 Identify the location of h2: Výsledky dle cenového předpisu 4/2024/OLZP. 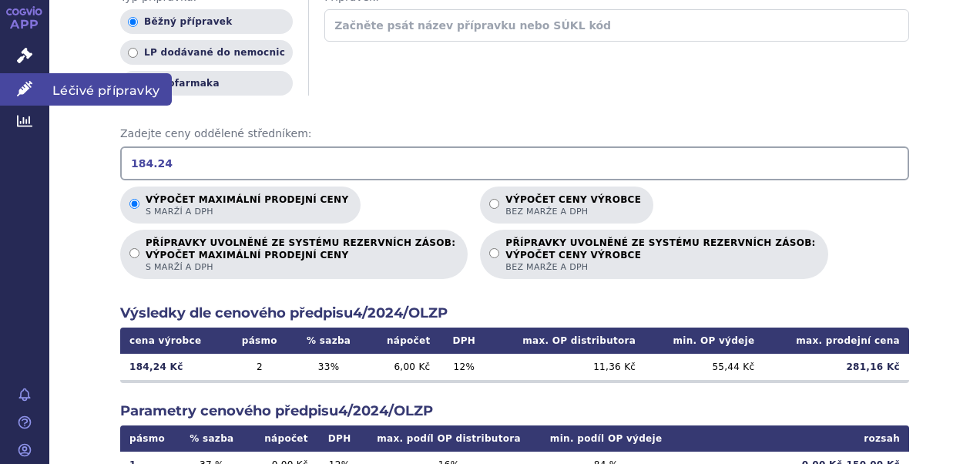
(515, 313).